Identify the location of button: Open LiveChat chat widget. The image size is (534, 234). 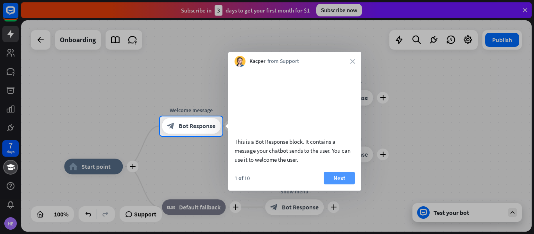
(18, 15).